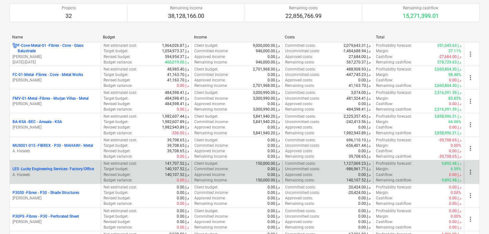 The height and width of the screenshot is (234, 489). I want to click on p: -1,484,688.94د.إ.‏, so click(357, 51).